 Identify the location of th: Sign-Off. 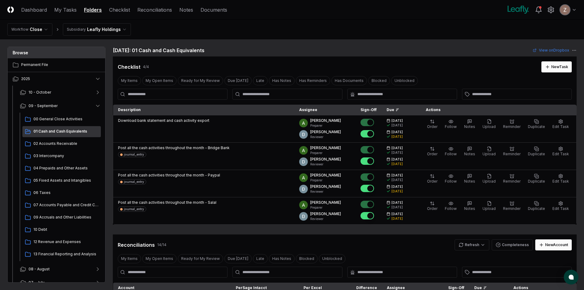
(369, 110).